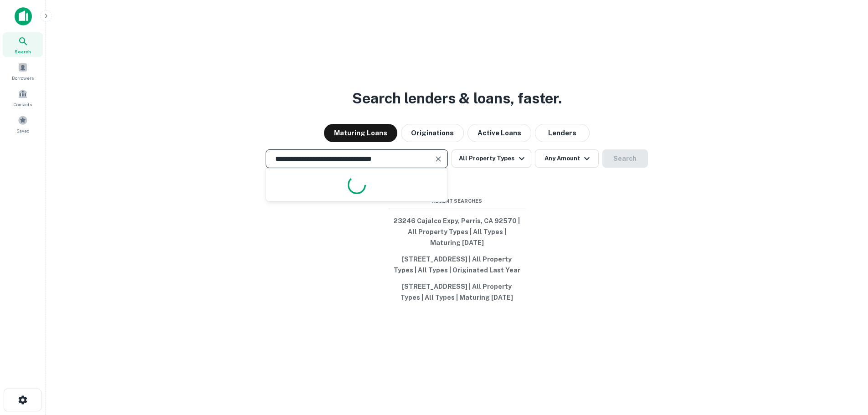 The height and width of the screenshot is (415, 868). Describe the element at coordinates (567, 158) in the screenshot. I see `button: Any Amount` at that location.